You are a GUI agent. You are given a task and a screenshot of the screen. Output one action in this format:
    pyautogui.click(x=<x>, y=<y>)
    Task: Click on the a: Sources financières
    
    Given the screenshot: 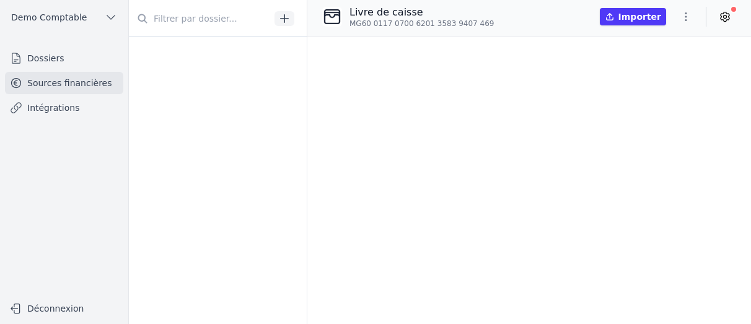 What is the action you would take?
    pyautogui.click(x=64, y=83)
    